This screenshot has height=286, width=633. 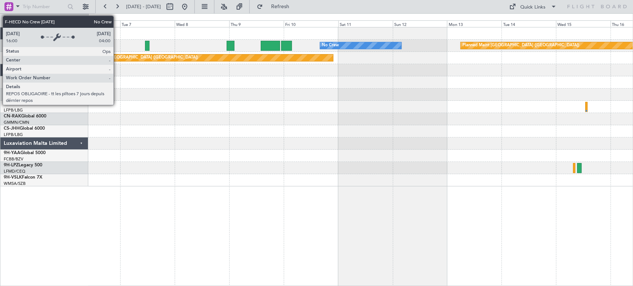 I want to click on div: Fri 10, so click(x=311, y=24).